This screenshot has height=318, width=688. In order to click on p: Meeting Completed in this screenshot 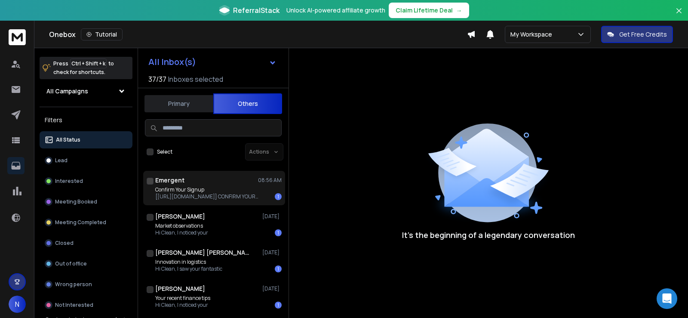, I will do `click(80, 222)`.